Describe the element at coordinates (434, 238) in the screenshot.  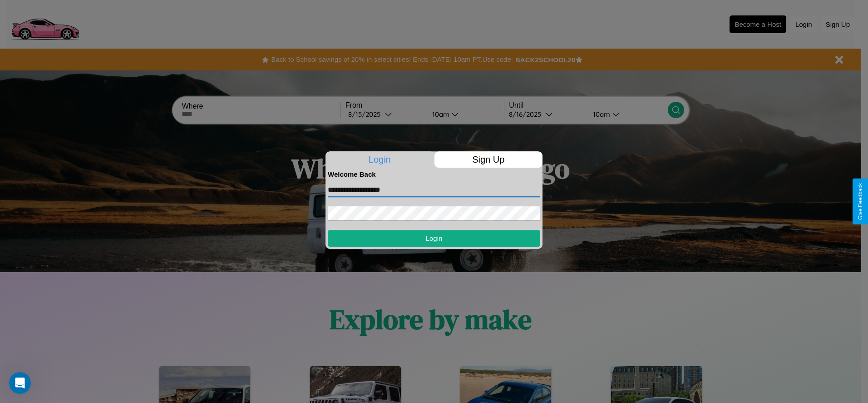
I see `button: Login` at that location.